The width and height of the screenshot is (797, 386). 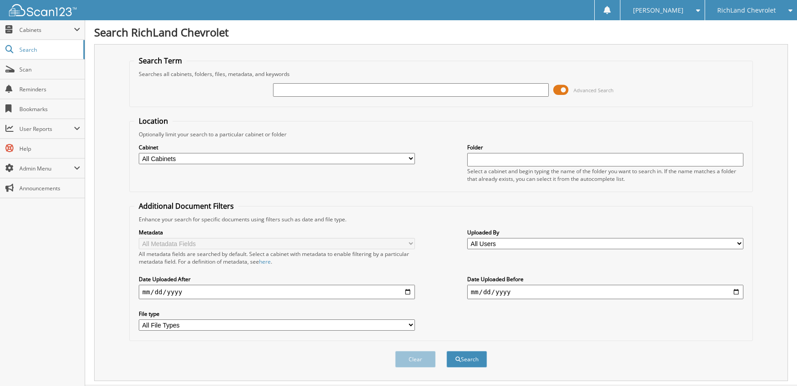 I want to click on span: Reminders, so click(x=50, y=89).